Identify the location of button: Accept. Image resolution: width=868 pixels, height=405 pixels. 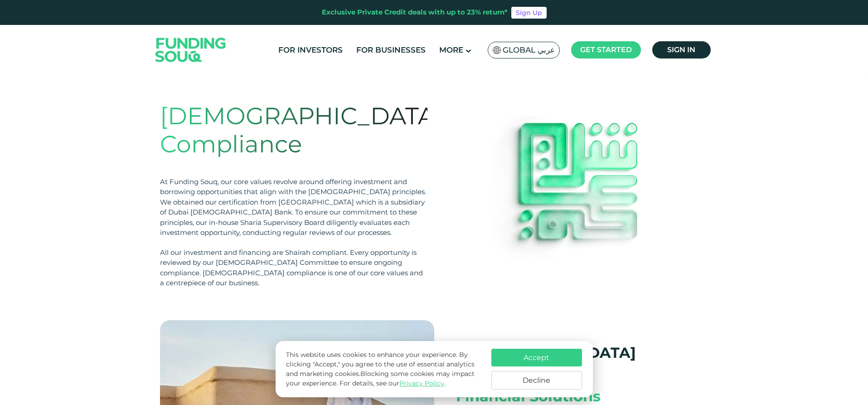
(537, 358).